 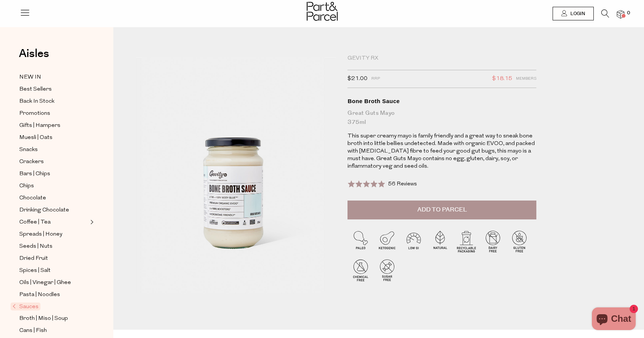 What do you see at coordinates (36, 90) in the screenshot?
I see `span: Best Sellers` at bounding box center [36, 90].